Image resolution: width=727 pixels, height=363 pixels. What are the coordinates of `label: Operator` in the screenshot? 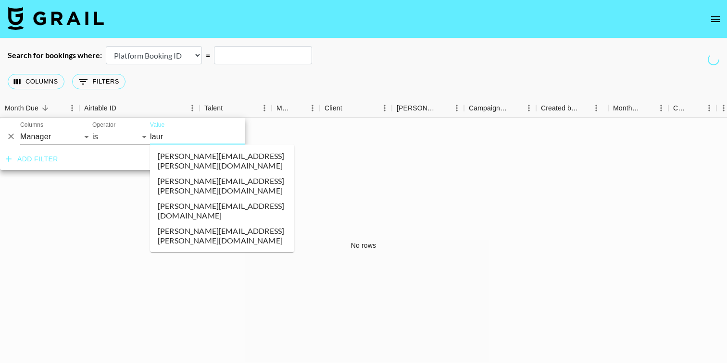 It's located at (104, 125).